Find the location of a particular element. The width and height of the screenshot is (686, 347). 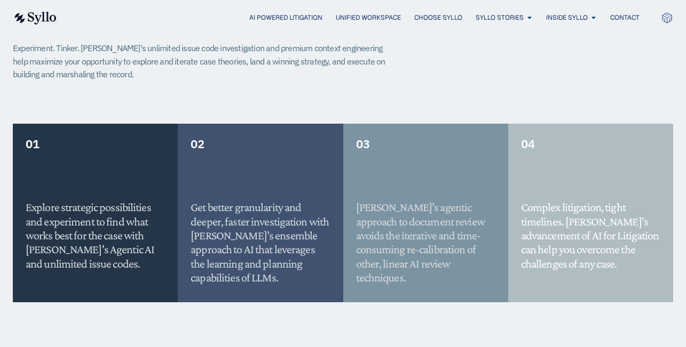

a: Contact is located at coordinates (624, 18).